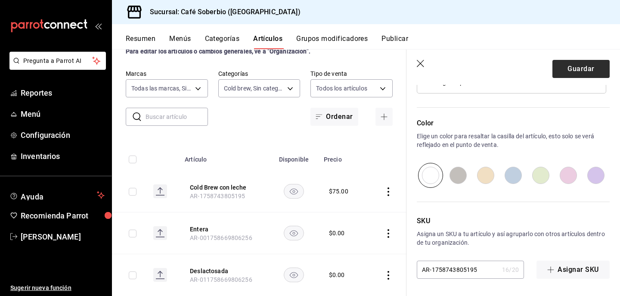  I want to click on span: Sugerir nueva función, so click(57, 288).